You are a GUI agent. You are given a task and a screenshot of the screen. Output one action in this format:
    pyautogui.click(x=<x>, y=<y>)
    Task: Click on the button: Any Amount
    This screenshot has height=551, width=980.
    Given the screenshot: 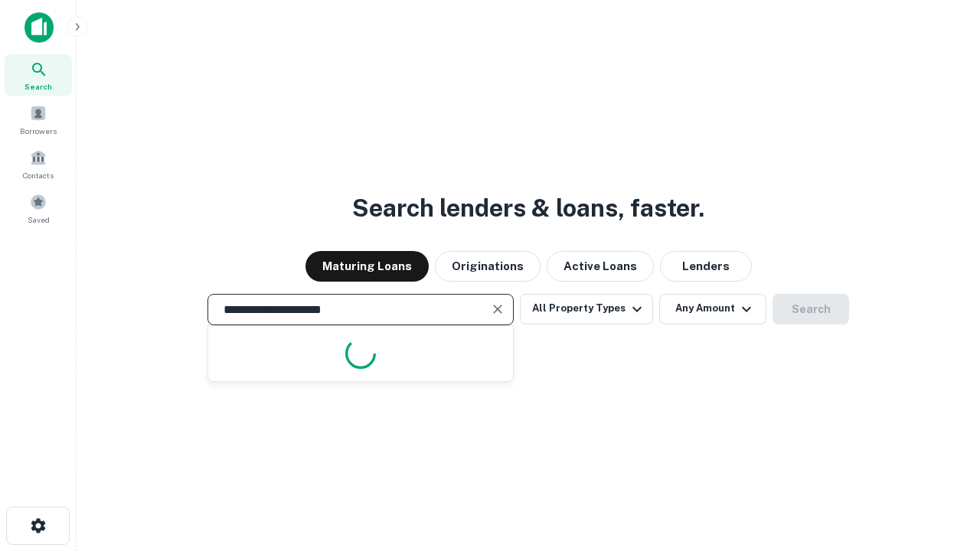 What is the action you would take?
    pyautogui.click(x=713, y=309)
    